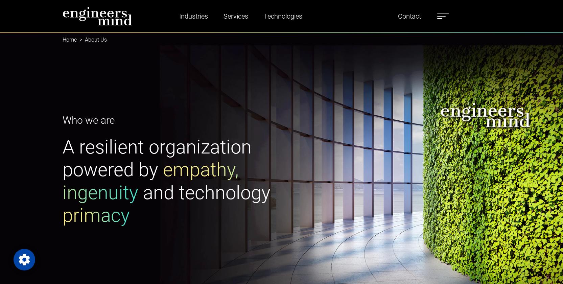 This screenshot has height=284, width=563. I want to click on a: Industries, so click(193, 16).